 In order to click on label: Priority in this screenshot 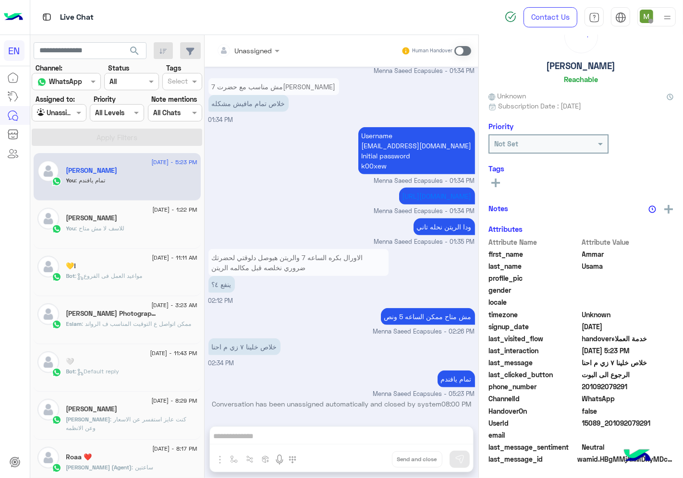, I will do `click(105, 99)`.